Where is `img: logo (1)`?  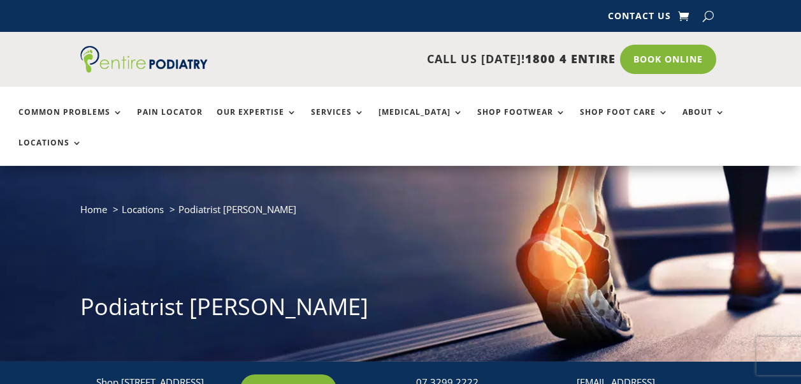 img: logo (1) is located at coordinates (144, 59).